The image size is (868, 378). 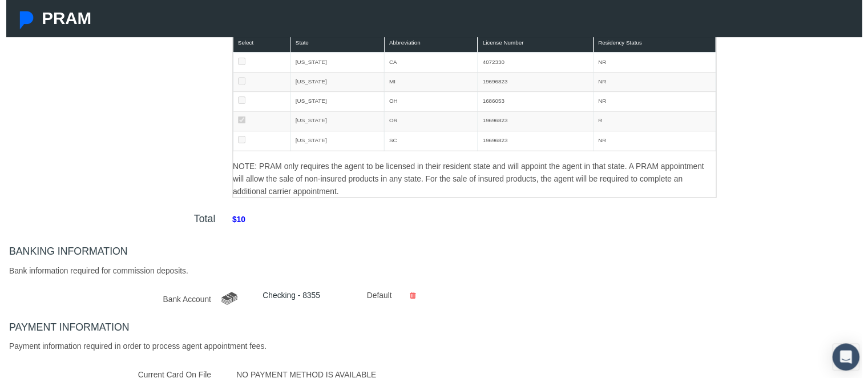 I want to click on th: Residency Status, so click(x=657, y=43).